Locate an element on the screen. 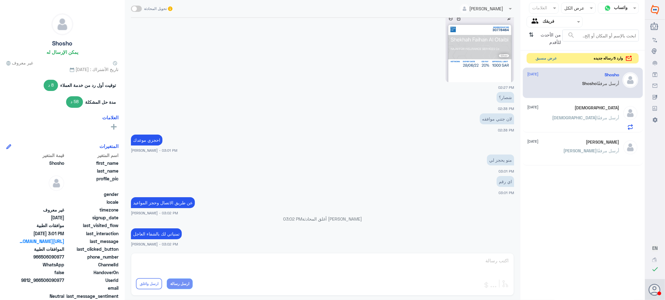 The height and width of the screenshot is (300, 665). span: last_name is located at coordinates (92, 171).